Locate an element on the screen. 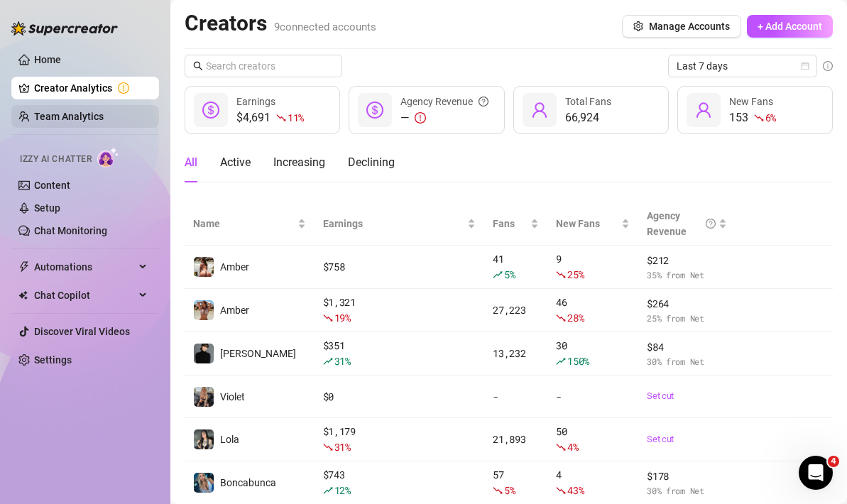  a: Creator Analytics exclamation-circle is located at coordinates (91, 88).